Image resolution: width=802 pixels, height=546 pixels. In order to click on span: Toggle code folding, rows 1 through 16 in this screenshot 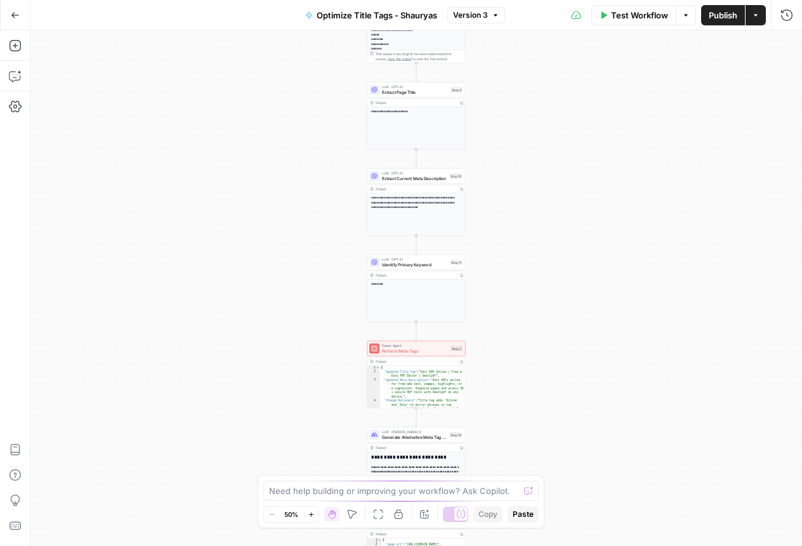, I will do `click(379, 540)`.